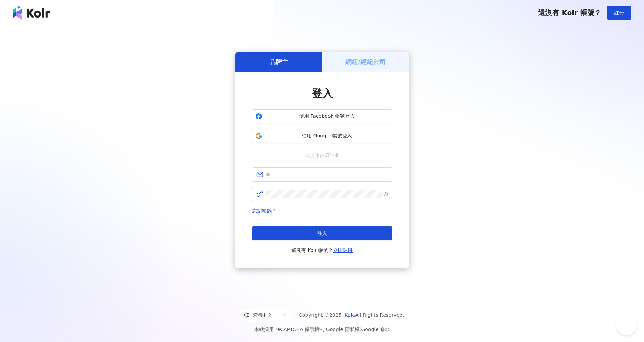 The width and height of the screenshot is (644, 342). I want to click on span: eye-invisible, so click(386, 194).